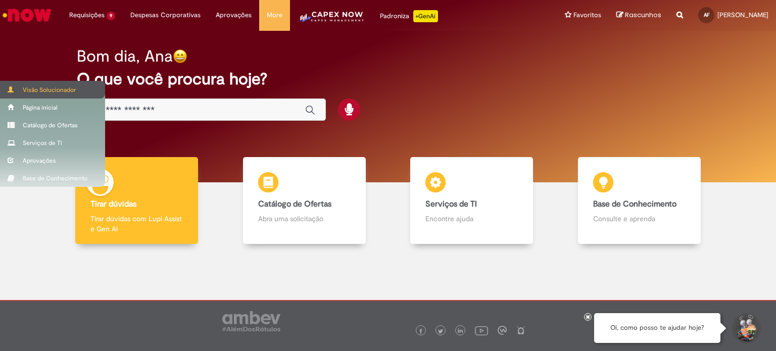  I want to click on img: CapexLogo5.png, so click(331, 20).